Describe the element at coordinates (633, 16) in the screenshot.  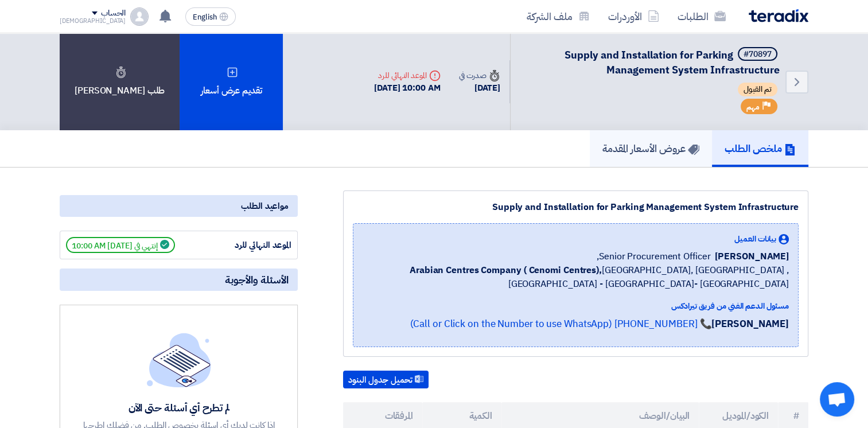
I see `a: الأوردرات` at that location.